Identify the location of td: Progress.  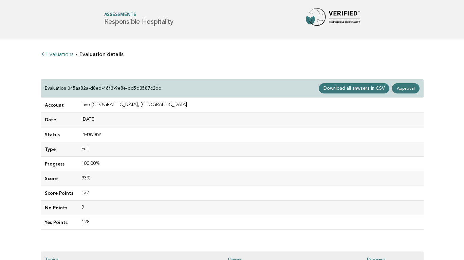
(59, 163).